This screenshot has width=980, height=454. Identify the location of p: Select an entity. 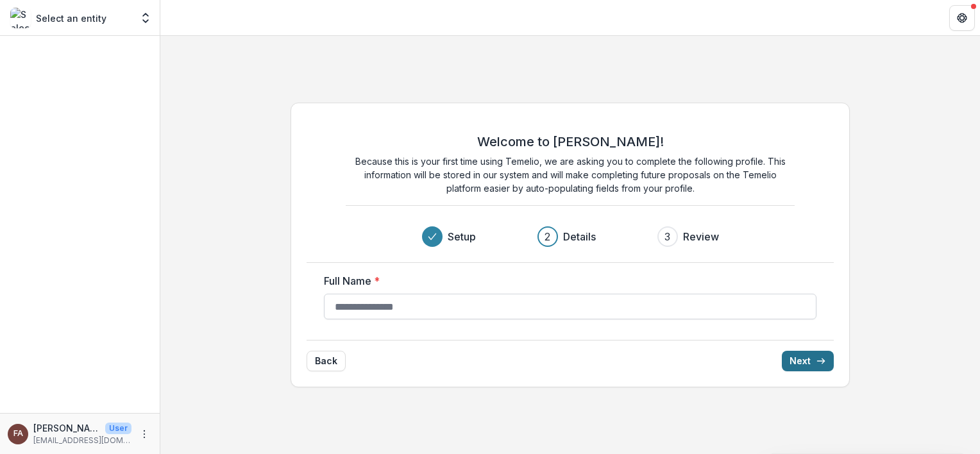
(71, 18).